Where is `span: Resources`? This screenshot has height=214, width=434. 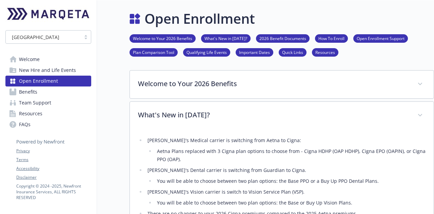
span: Resources is located at coordinates (30, 113).